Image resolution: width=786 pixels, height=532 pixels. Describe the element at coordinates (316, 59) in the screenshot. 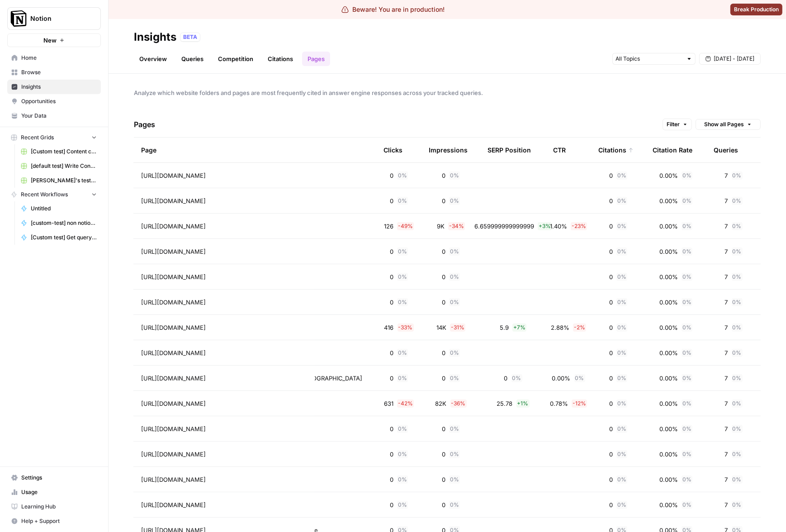

I see `a: Pages` at that location.